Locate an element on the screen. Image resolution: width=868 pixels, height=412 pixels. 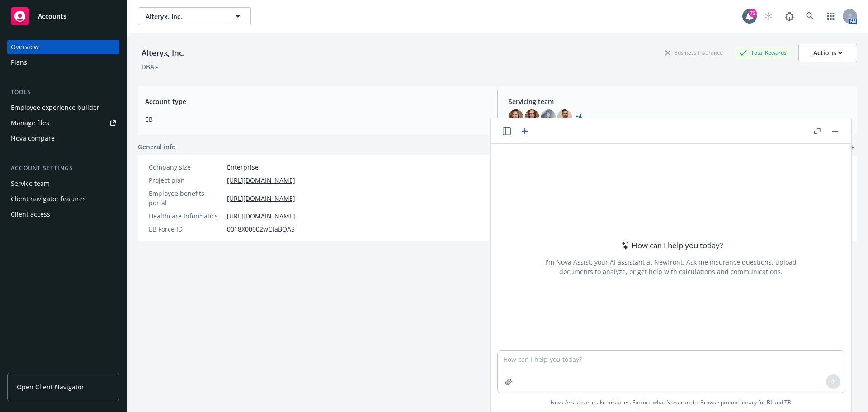
a: Client access is located at coordinates (64, 215).